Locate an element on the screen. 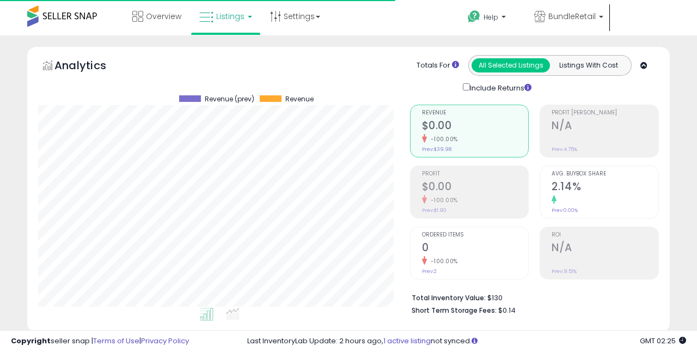 Image resolution: width=697 pixels, height=352 pixels. b: Short Term Storage Fees: is located at coordinates (454, 310).